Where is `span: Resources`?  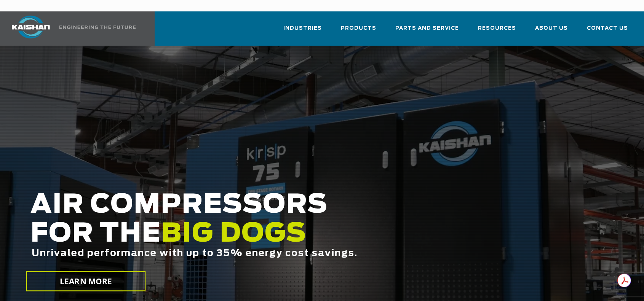
span: Resources is located at coordinates (497, 28).